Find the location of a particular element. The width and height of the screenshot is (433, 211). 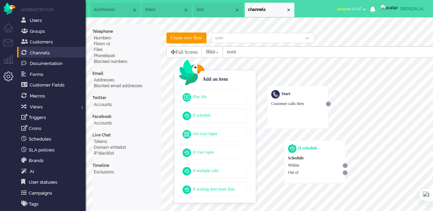

h4: Live Chat is located at coordinates (127, 135).